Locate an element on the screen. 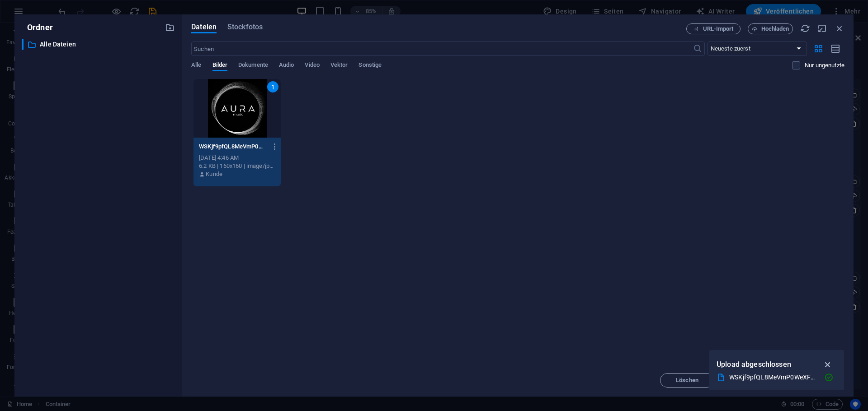 This screenshot has width=868, height=411. p: Kunde is located at coordinates (214, 175).